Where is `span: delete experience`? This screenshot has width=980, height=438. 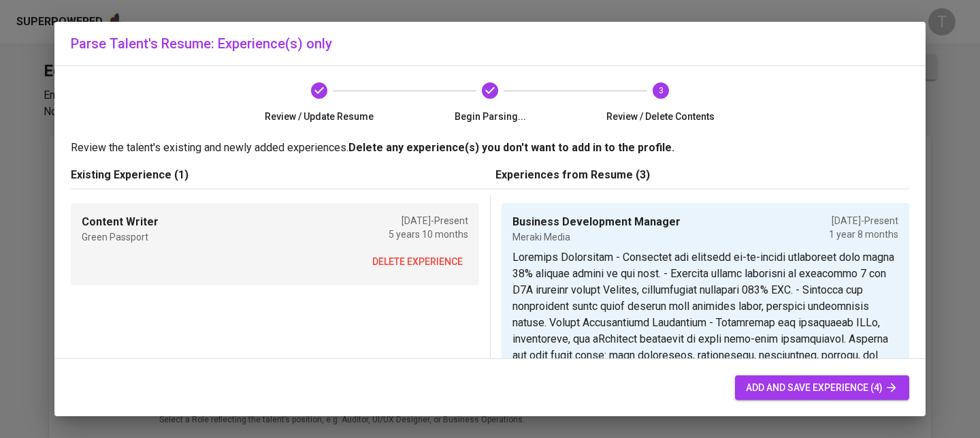 span: delete experience is located at coordinates (418, 261).